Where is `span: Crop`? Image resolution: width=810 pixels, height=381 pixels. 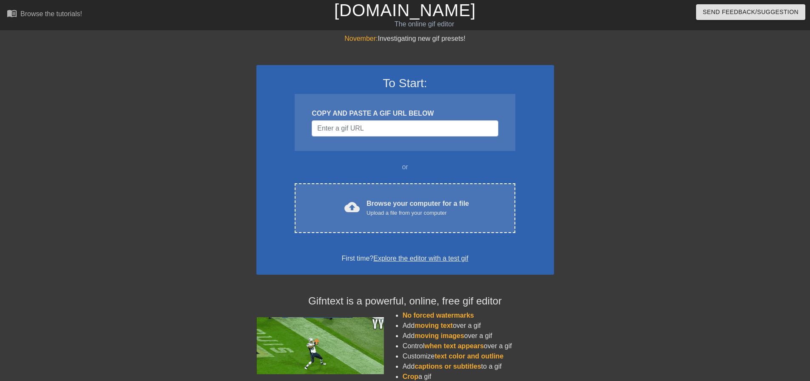
span: Crop is located at coordinates (410, 376).